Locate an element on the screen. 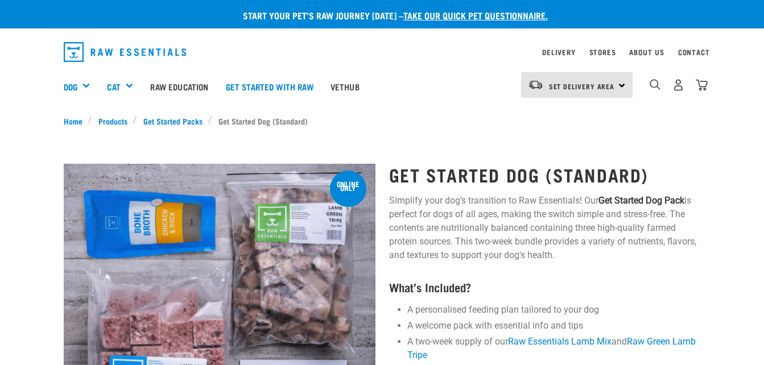 The height and width of the screenshot is (365, 764). a: Raw Education is located at coordinates (179, 86).